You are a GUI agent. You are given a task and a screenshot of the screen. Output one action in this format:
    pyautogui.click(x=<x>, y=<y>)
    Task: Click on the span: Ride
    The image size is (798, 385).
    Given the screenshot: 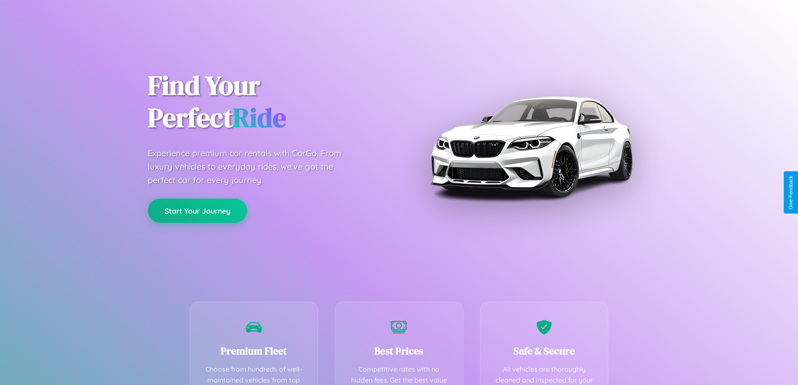 What is the action you would take?
    pyautogui.click(x=259, y=117)
    